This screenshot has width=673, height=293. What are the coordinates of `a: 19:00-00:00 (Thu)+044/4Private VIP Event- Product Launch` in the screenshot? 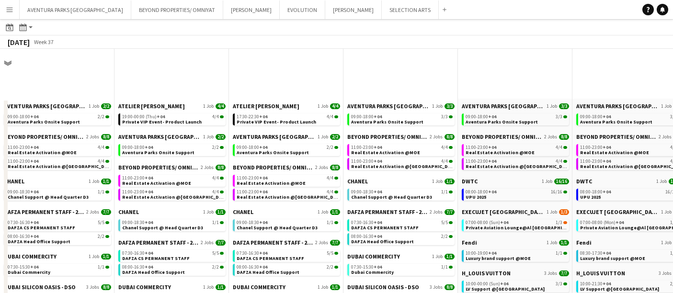 It's located at (173, 119).